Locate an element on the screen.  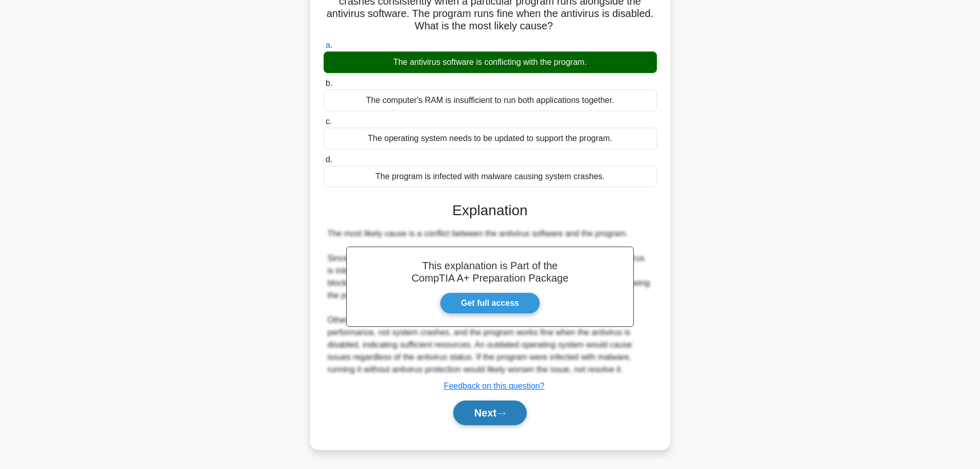
div: The operating system needs to be updated to support the program. is located at coordinates (490, 138).